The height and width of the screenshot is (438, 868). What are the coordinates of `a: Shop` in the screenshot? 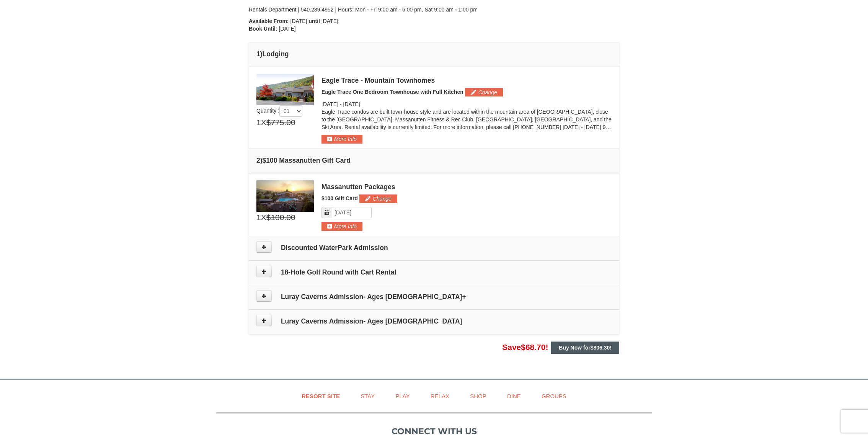 It's located at (478, 396).